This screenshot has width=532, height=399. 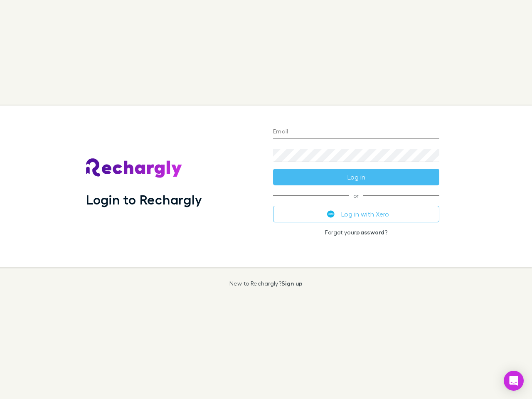 What do you see at coordinates (266, 283) in the screenshot?
I see `p: New to Rechargly?` at bounding box center [266, 283].